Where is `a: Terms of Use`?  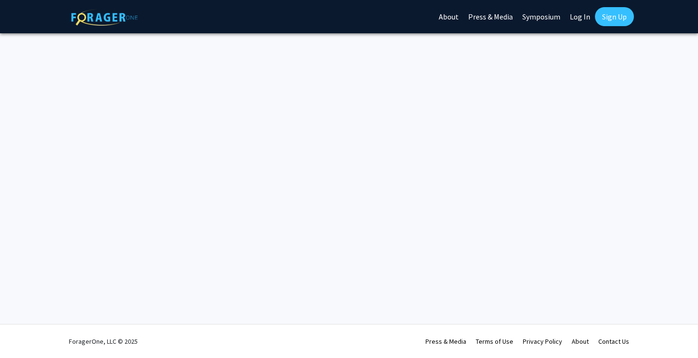
a: Terms of Use is located at coordinates (494, 341).